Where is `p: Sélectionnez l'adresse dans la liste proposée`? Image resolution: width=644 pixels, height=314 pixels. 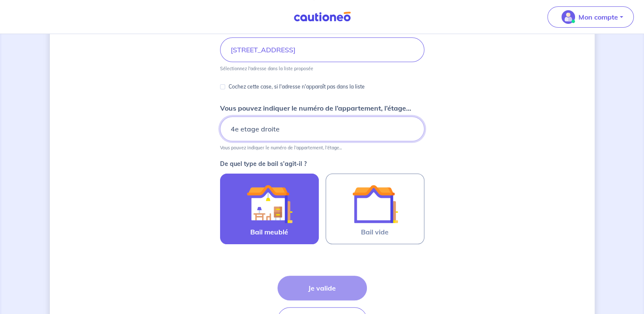
p: Sélectionnez l'adresse dans la liste proposée is located at coordinates (267, 68).